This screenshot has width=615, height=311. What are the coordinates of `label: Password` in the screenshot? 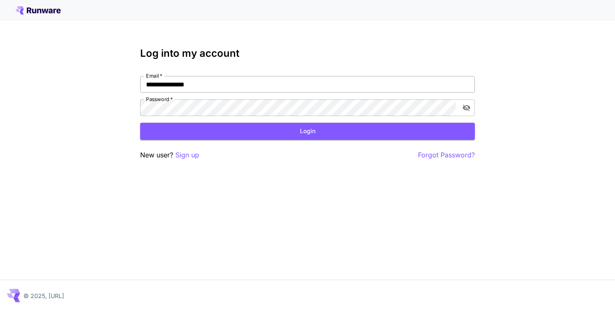 It's located at (159, 99).